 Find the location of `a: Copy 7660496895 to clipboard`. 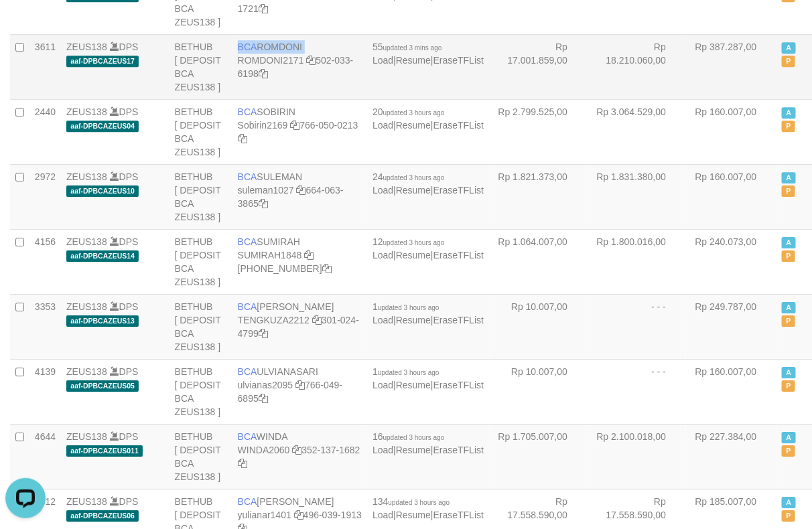

a: Copy 7660496895 to clipboard is located at coordinates (263, 399).